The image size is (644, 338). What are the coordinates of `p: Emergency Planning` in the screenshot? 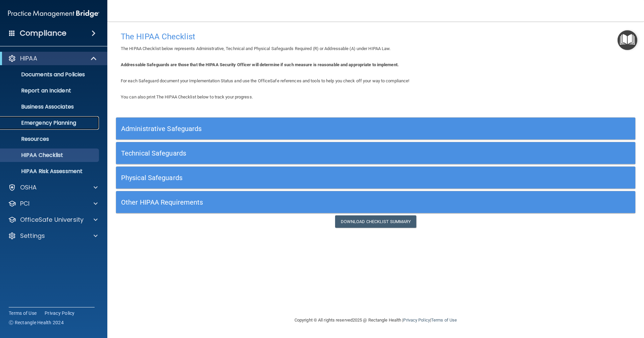 It's located at (50, 123).